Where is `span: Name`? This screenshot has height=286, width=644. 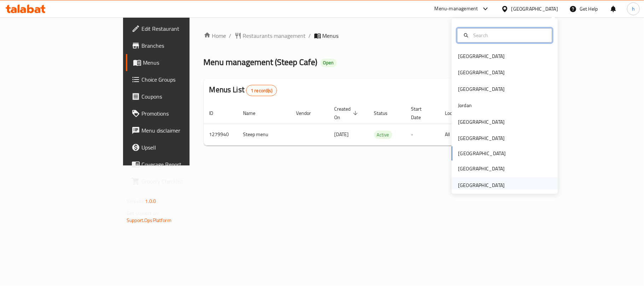 span: Name is located at coordinates (254, 113).